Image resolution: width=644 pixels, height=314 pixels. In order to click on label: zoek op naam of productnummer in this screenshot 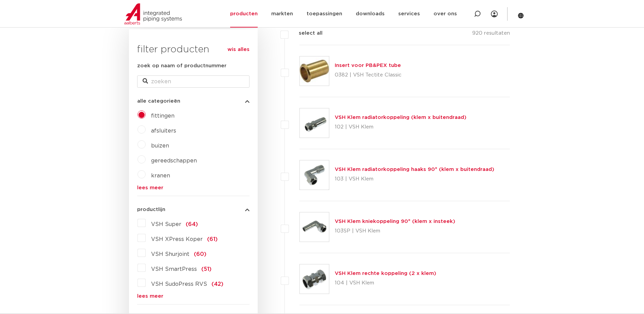, I will do `click(181, 66)`.